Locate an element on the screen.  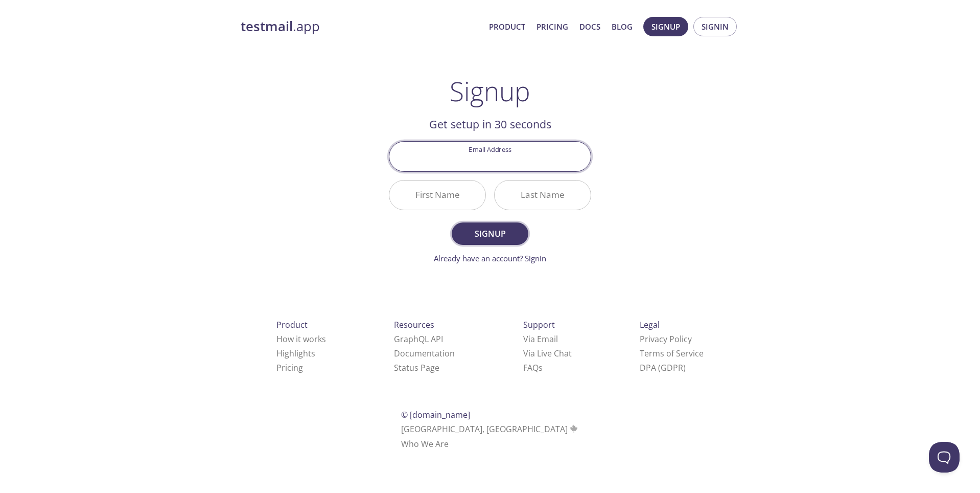
a: FAQ is located at coordinates (533, 367).